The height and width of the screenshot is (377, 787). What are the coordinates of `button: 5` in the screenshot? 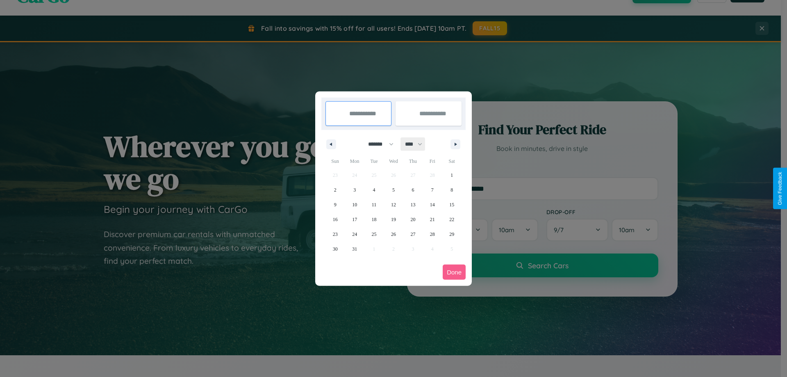 It's located at (393, 190).